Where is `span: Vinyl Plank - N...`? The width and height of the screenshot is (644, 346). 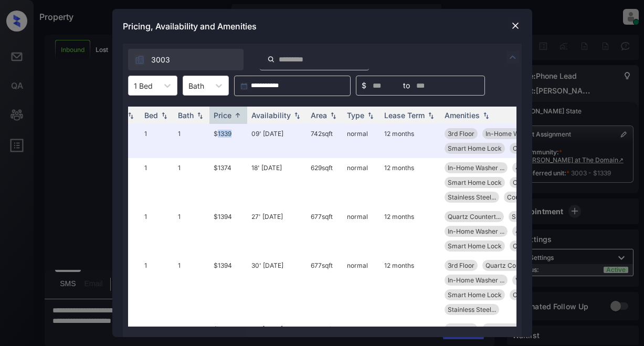
span: Vinyl Plank - N... is located at coordinates (540, 280).